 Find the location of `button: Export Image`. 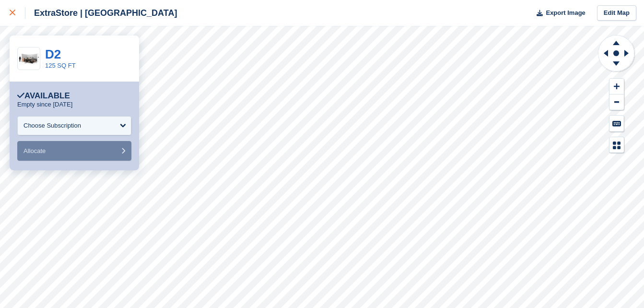

button: Export Image is located at coordinates (558, 13).